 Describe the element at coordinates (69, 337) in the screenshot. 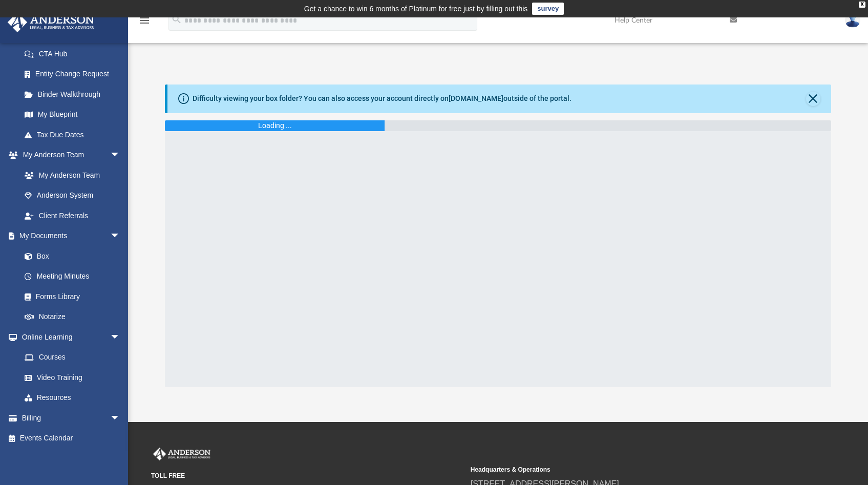

I see `a: Online Learningarrow_drop_down` at that location.